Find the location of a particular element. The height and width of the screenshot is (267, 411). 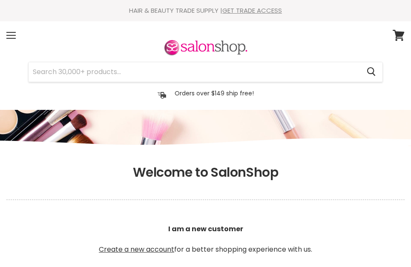

input: Search is located at coordinates (194, 72).